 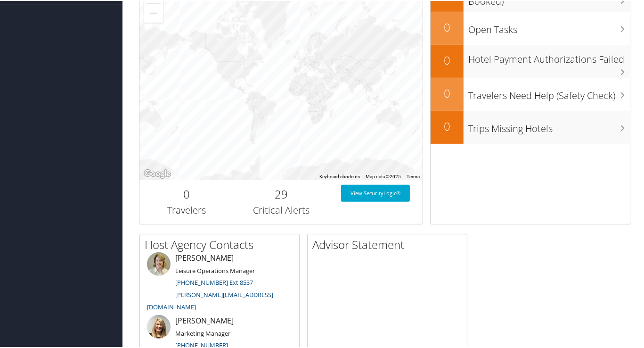 What do you see at coordinates (531, 60) in the screenshot?
I see `a: 0Hotel Payment Authorizations Failed` at bounding box center [531, 60].